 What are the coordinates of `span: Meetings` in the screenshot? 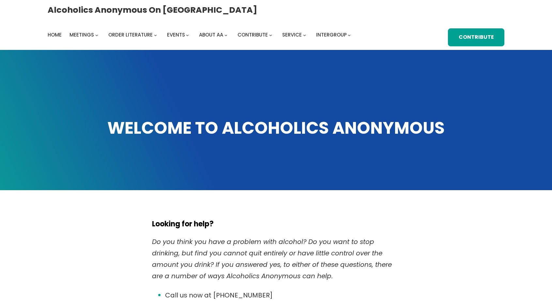 It's located at (82, 35).